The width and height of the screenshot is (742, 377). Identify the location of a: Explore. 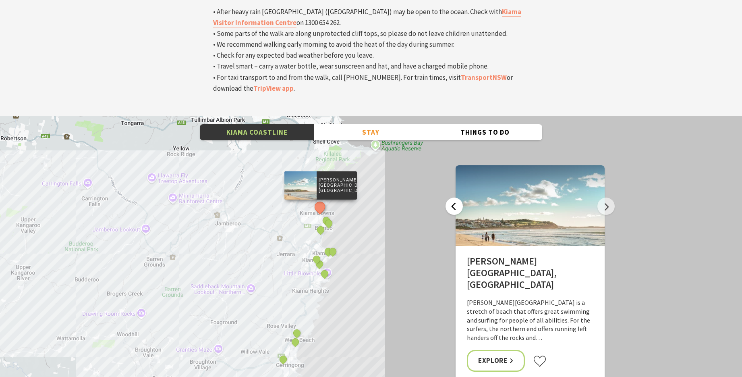
(496, 360).